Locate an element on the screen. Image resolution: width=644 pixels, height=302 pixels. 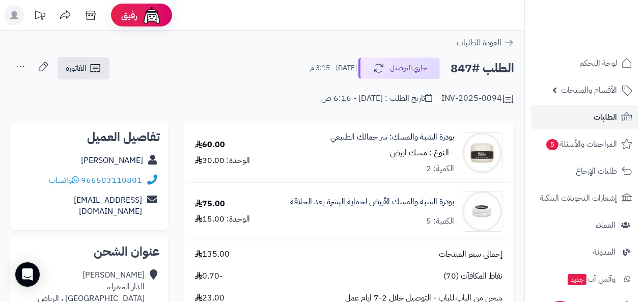
span: رفيق is located at coordinates (129, 15).